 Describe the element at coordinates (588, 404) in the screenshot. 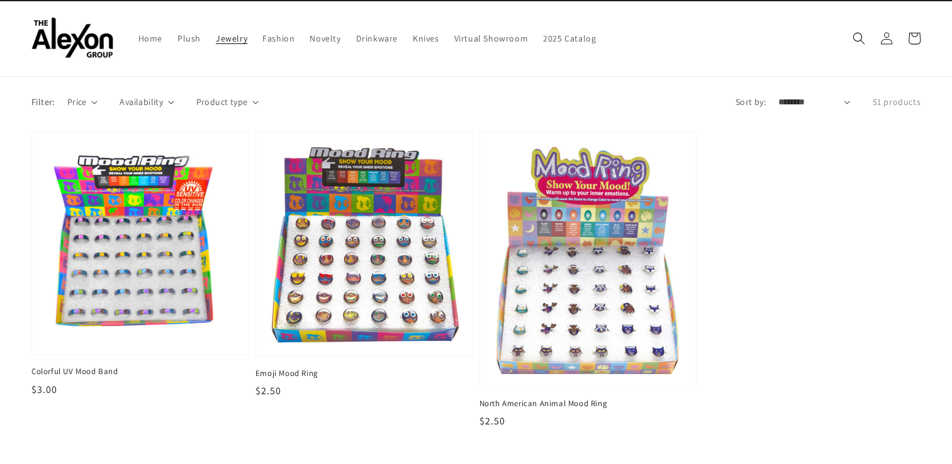

I see `span: North American Animal Mood Ring` at that location.